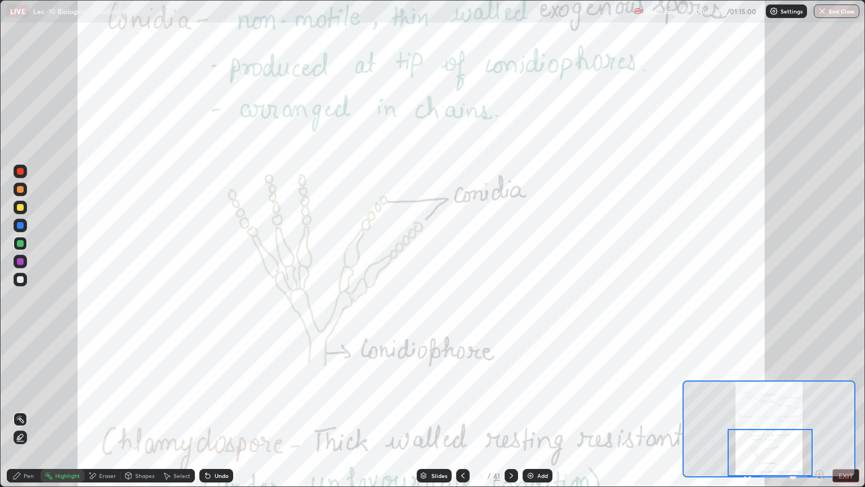  I want to click on div: Slides, so click(439, 475).